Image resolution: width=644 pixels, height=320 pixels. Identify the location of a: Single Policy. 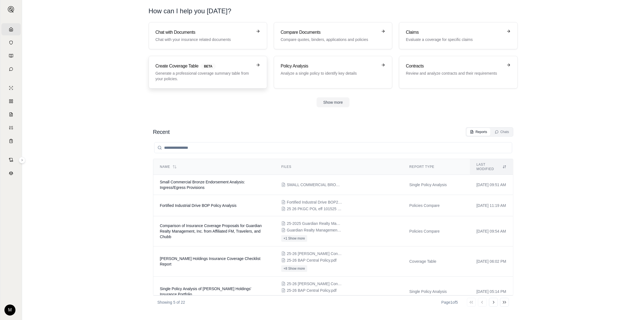
(11, 88).